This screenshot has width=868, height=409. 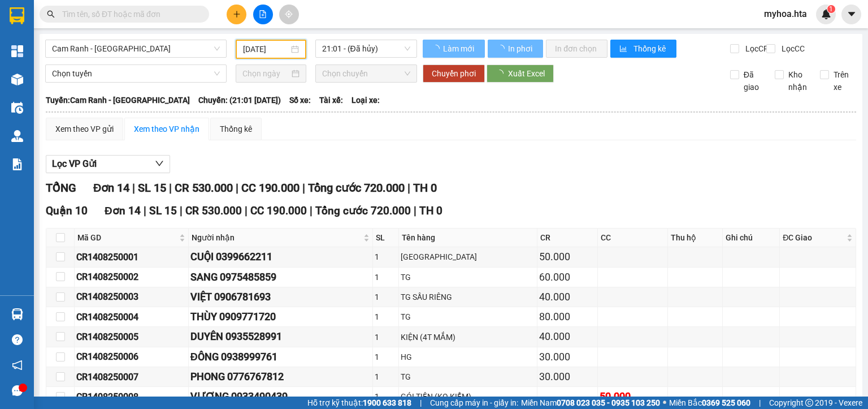 I want to click on div: KIỆN (4T MẮM), so click(x=468, y=337).